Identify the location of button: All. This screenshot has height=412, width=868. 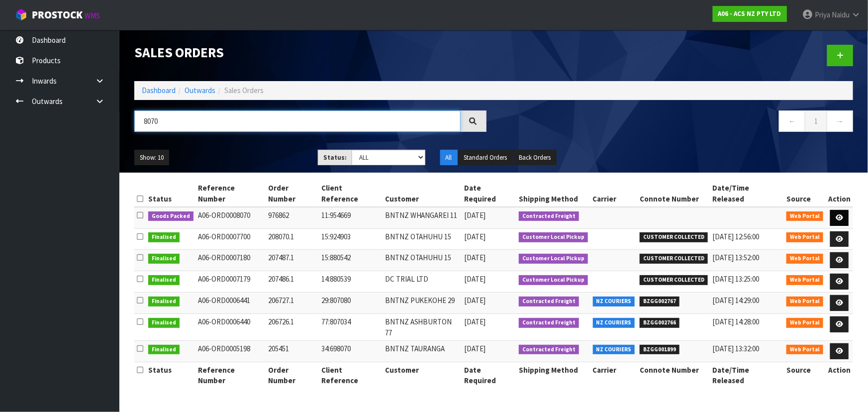
(449, 158).